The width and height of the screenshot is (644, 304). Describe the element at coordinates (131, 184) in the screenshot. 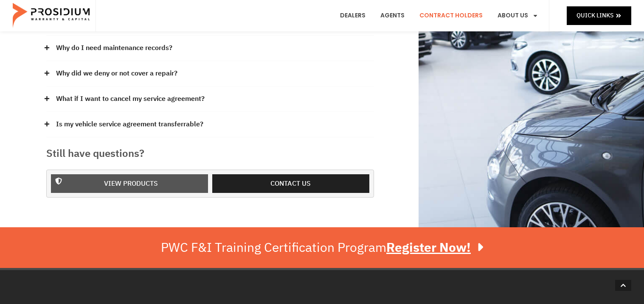

I see `span: View Products` at that location.